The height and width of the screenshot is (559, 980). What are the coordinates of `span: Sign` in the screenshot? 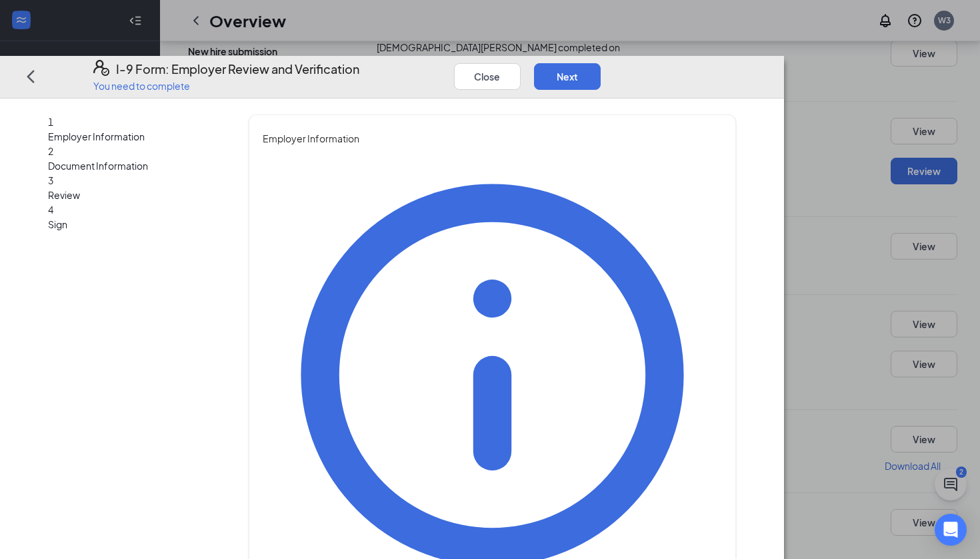 It's located at (134, 225).